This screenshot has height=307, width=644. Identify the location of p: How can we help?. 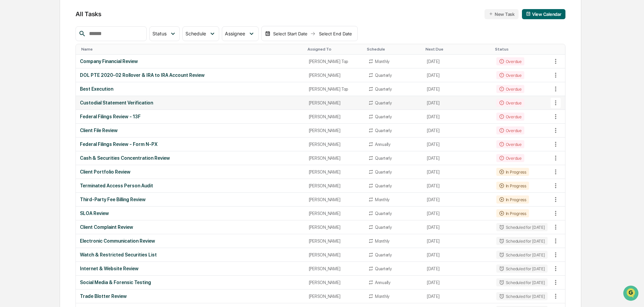
(65, 20).